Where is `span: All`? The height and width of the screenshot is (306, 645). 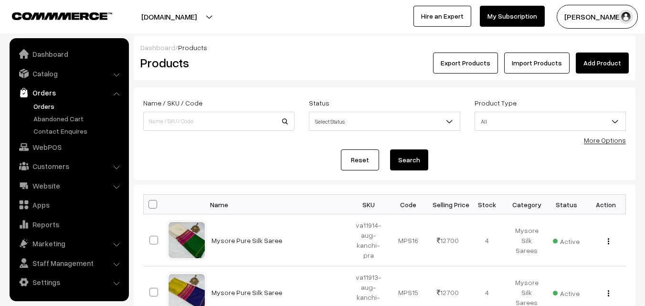 span: All is located at coordinates (550, 121).